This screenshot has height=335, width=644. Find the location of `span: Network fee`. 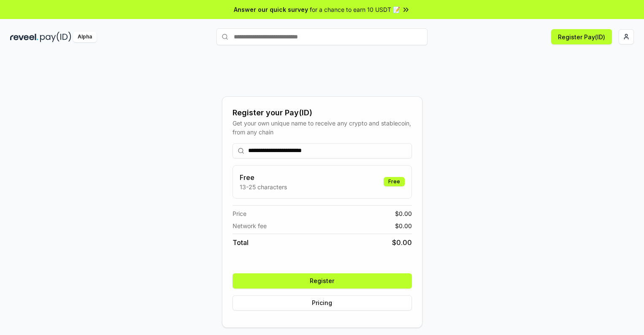

span: Network fee is located at coordinates (249, 226).